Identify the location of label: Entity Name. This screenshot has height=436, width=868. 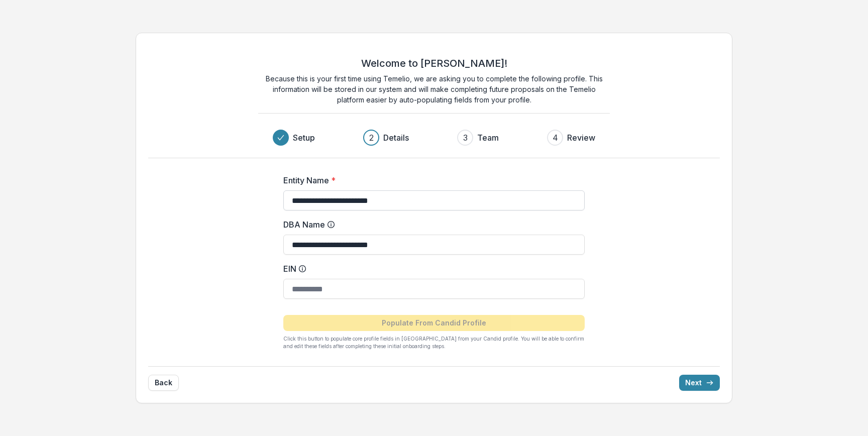
(431, 181).